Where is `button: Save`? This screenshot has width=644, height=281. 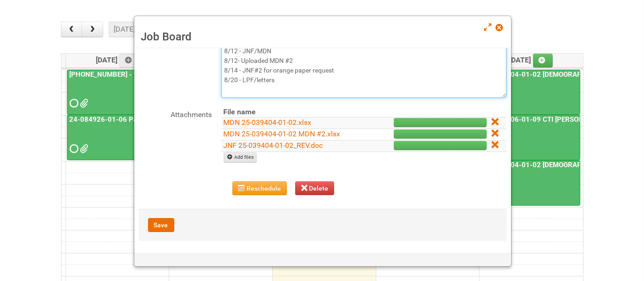 button: Save is located at coordinates (161, 225).